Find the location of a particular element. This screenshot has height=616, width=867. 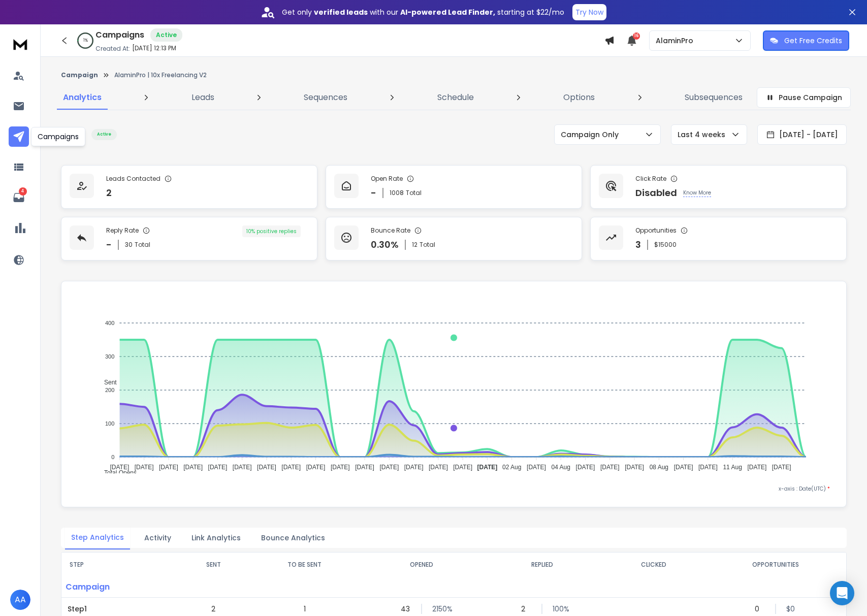

th: TO BE SENT is located at coordinates (305, 565).